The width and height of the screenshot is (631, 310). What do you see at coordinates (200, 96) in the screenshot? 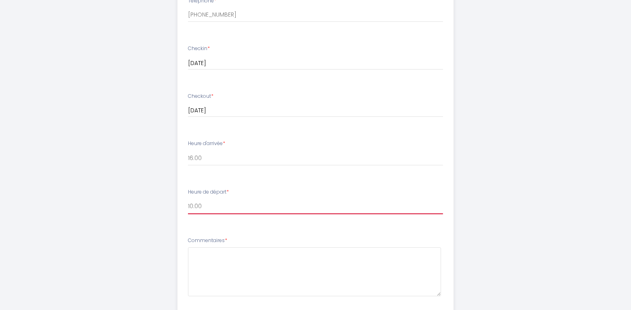
I see `label: Checkout` at bounding box center [200, 96].